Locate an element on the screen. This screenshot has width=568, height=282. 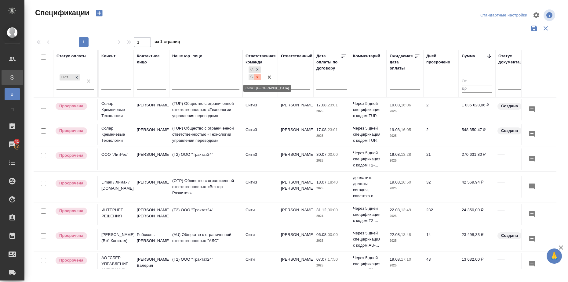
p: 18:40 is located at coordinates (332, 182).